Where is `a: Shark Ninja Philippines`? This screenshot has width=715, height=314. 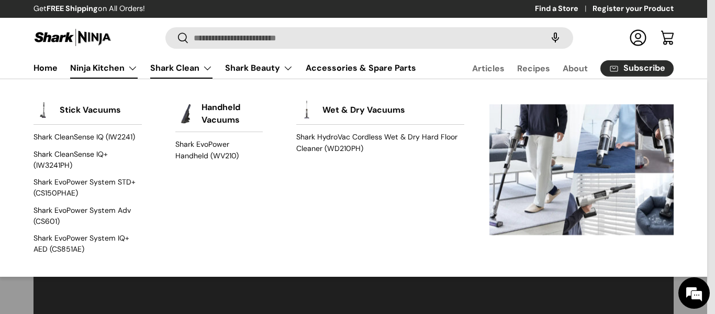 a: Shark Ninja Philippines is located at coordinates (73, 37).